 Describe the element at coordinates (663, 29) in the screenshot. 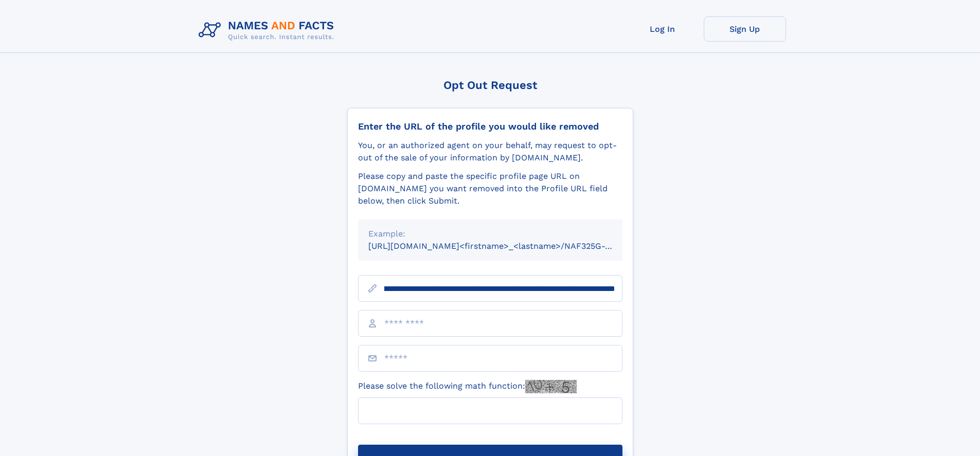

I see `a: Log In` at that location.